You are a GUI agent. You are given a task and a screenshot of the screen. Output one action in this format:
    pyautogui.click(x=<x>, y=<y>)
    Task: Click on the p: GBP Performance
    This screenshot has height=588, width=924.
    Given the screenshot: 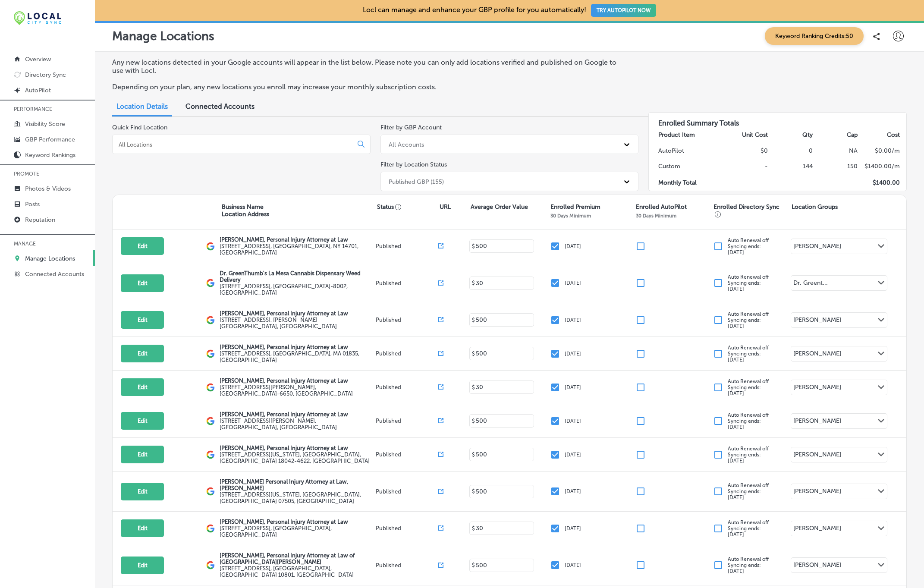 What is the action you would take?
    pyautogui.click(x=50, y=140)
    